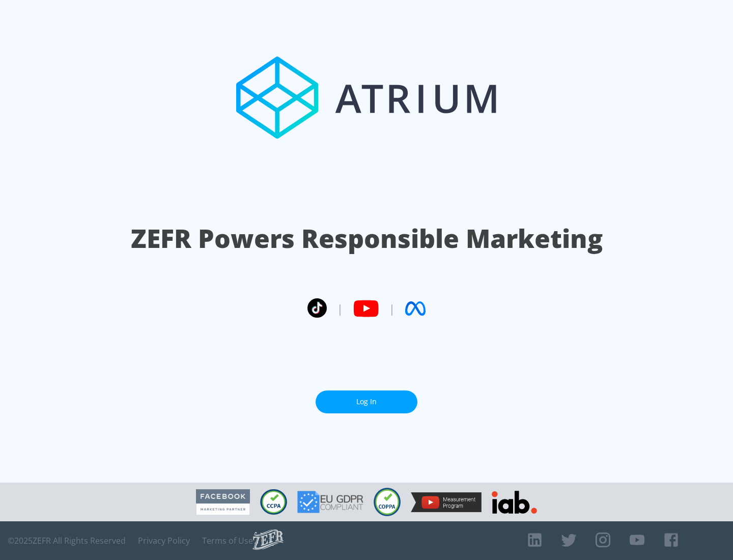  What do you see at coordinates (445, 502) in the screenshot?
I see `img: YouTube Measurement Program` at bounding box center [445, 502].